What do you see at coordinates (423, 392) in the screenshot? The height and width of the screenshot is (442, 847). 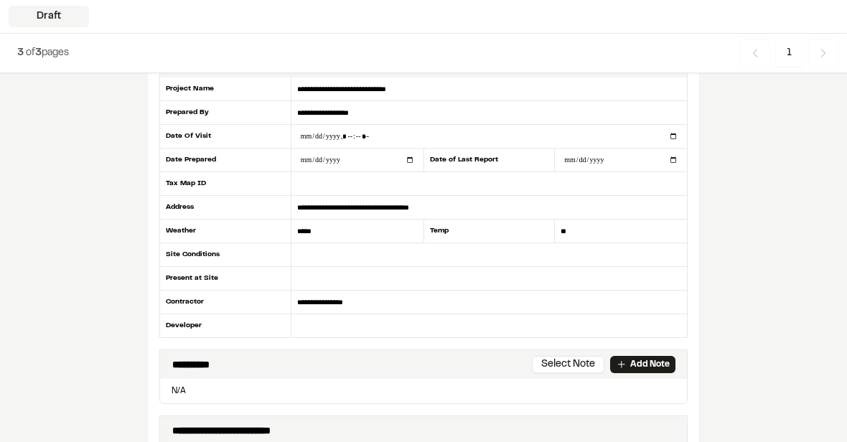 I see `p: N/A` at bounding box center [423, 392].